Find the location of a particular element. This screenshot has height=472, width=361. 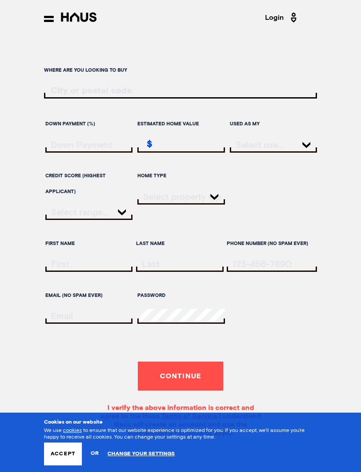

input: tel is located at coordinates (273, 264).